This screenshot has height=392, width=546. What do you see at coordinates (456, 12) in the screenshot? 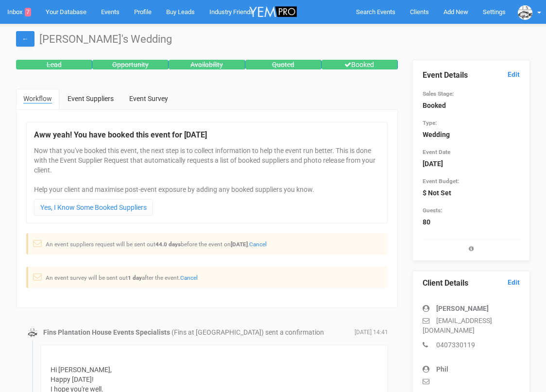
I see `span: Add New` at bounding box center [456, 12].